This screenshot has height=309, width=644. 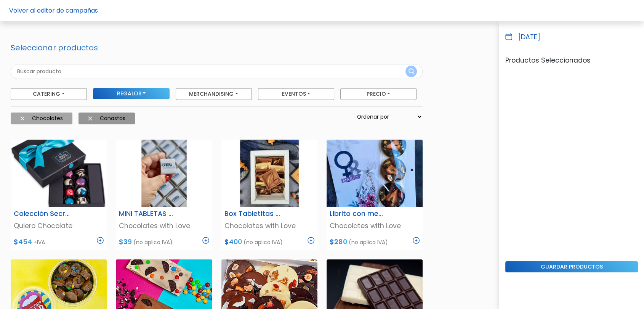 I want to click on span: $454, so click(x=23, y=242).